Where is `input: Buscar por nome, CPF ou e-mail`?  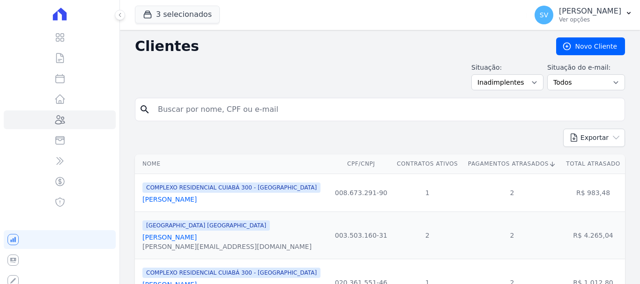
input: Buscar por nome, CPF ou e-mail is located at coordinates (387, 110).